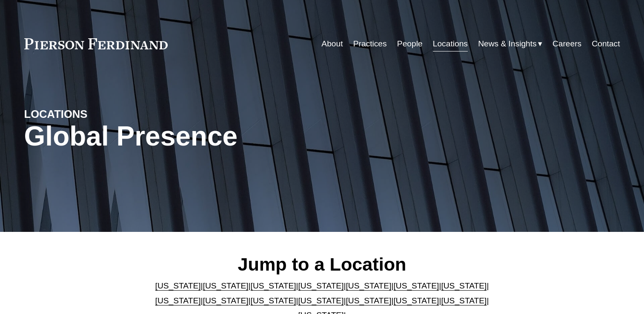 The image size is (644, 314). Describe the element at coordinates (410, 44) in the screenshot. I see `a: People` at that location.